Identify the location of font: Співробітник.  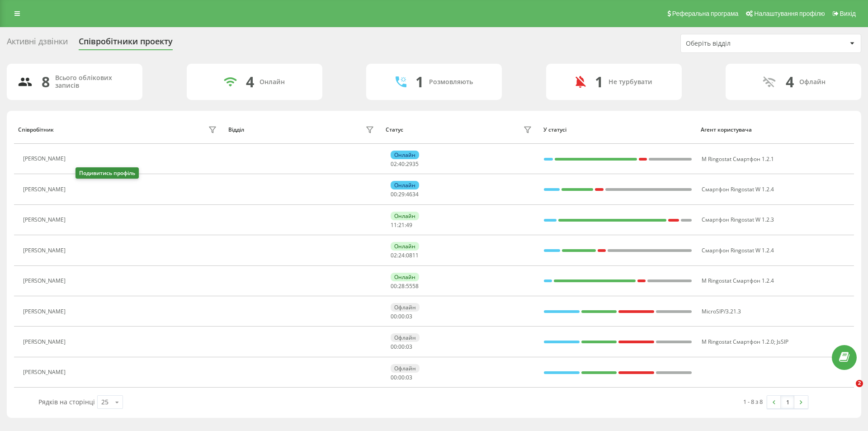
(35, 129).